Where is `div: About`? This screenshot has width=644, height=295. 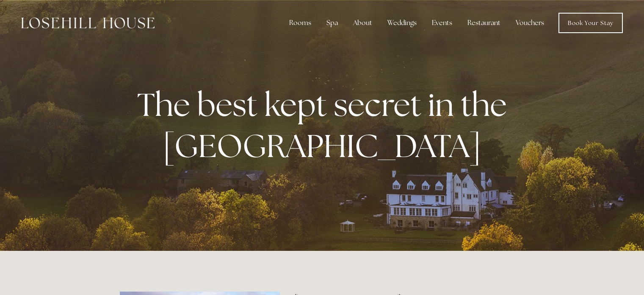
div: About is located at coordinates (363, 23).